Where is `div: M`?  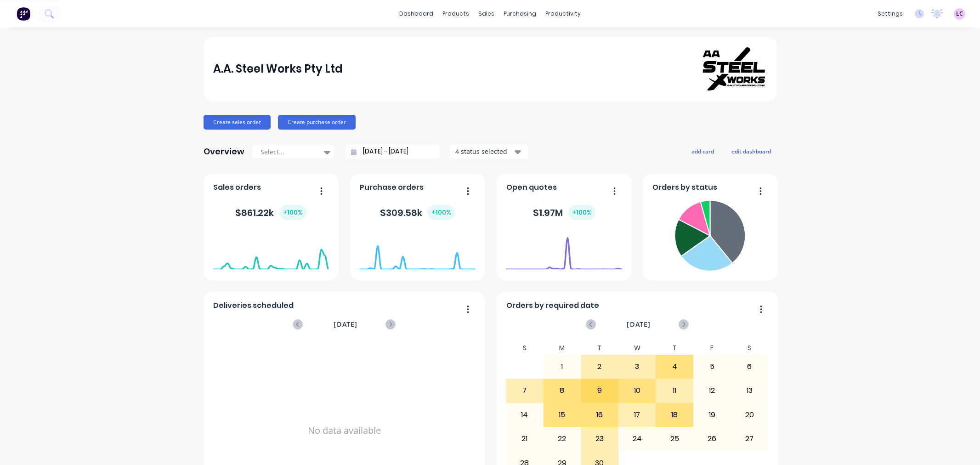
div: M is located at coordinates (563, 348).